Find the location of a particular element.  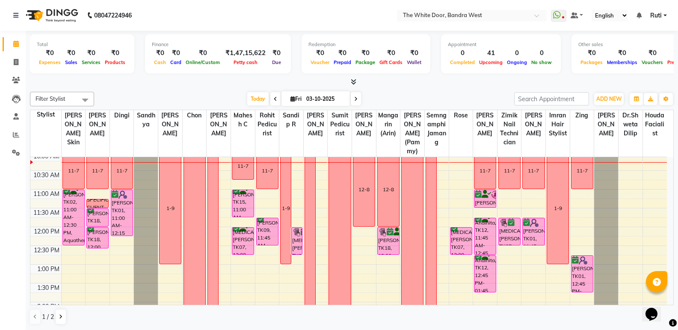

span: Zimik Nail technician is located at coordinates (509, 129).